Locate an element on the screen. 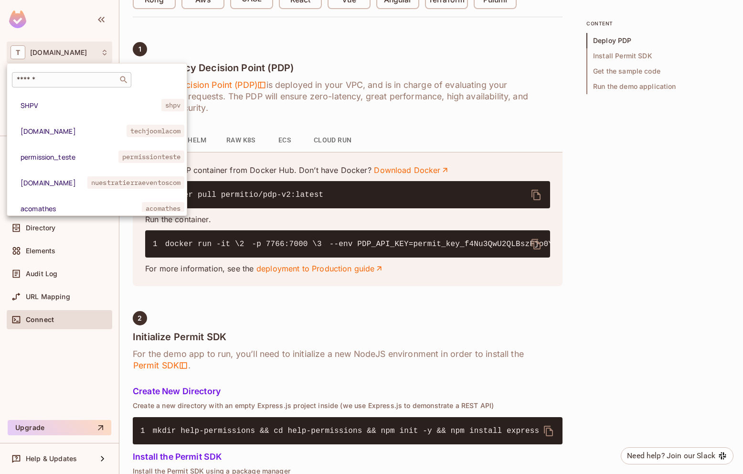 Image resolution: width=743 pixels, height=474 pixels. span: SHPV is located at coordinates (91, 105).